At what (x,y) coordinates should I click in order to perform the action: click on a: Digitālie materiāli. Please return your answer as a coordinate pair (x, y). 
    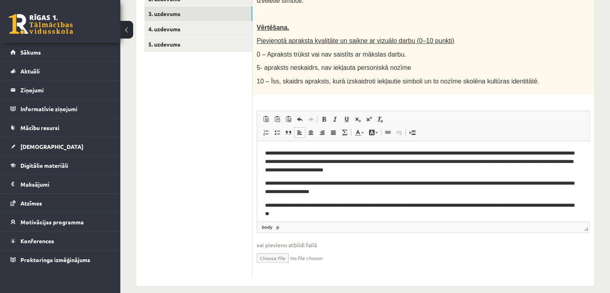
    Looking at the image, I should click on (60, 165).